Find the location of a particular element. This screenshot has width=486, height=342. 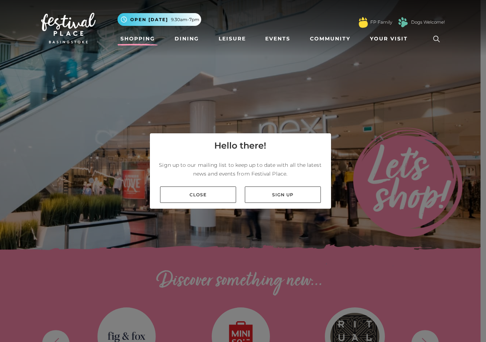

span: 9.30am-7pm is located at coordinates (185, 20).